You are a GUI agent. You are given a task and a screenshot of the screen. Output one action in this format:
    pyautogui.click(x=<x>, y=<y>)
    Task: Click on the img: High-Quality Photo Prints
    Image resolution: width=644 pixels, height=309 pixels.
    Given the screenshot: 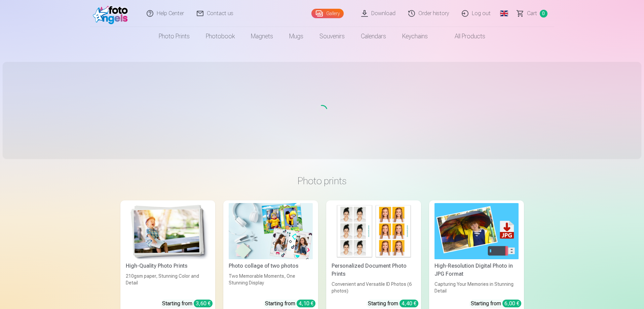 What is the action you would take?
    pyautogui.click(x=168, y=231)
    